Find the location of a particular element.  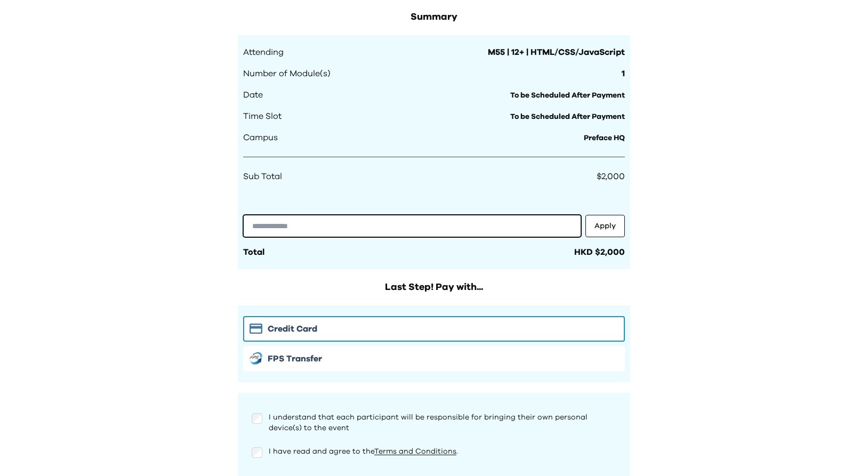

span: FPS Transfer is located at coordinates (295, 359).